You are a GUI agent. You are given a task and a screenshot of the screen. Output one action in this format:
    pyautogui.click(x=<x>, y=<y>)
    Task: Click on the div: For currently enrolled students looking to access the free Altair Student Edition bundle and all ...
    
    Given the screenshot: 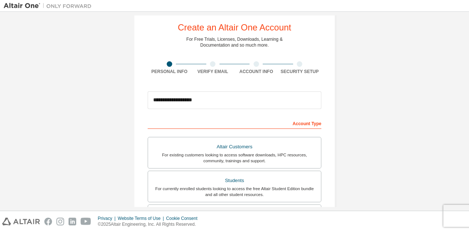 What is the action you would take?
    pyautogui.click(x=234, y=191)
    